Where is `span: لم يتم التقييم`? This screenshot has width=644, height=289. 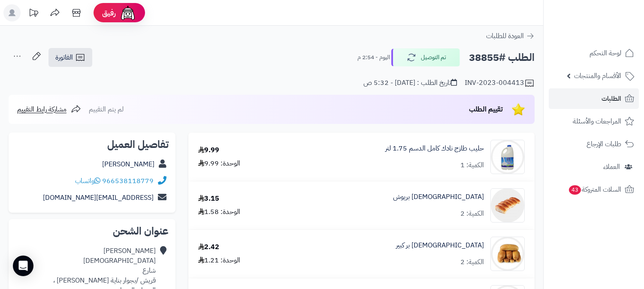 span: لم يتم التقييم is located at coordinates (106, 109).